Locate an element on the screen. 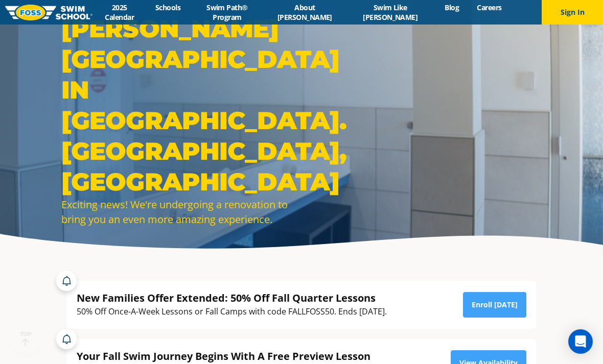 The image size is (603, 364). a: Careers is located at coordinates (488, 7).